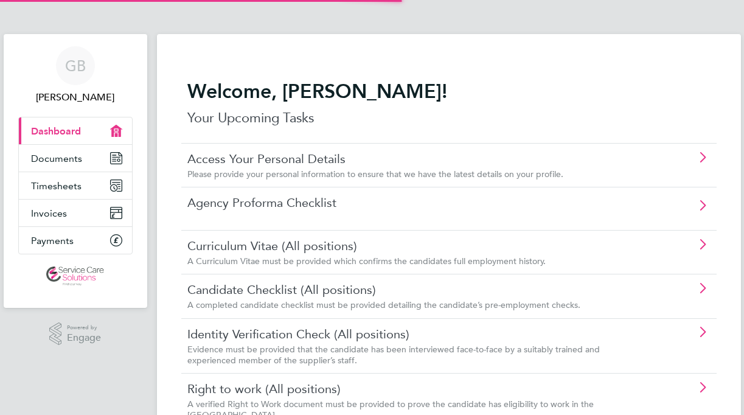  What do you see at coordinates (415, 246) in the screenshot?
I see `a: Curriculum Vitae (All positions)` at bounding box center [415, 246].